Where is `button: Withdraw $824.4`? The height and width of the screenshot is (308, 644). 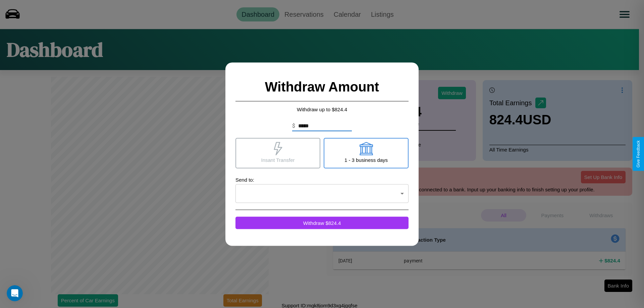 button: Withdraw $824.4 is located at coordinates (322, 222).